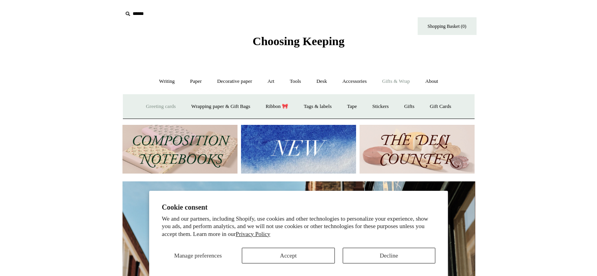 This screenshot has width=597, height=276. What do you see at coordinates (322, 81) in the screenshot?
I see `a: Desk` at bounding box center [322, 81].